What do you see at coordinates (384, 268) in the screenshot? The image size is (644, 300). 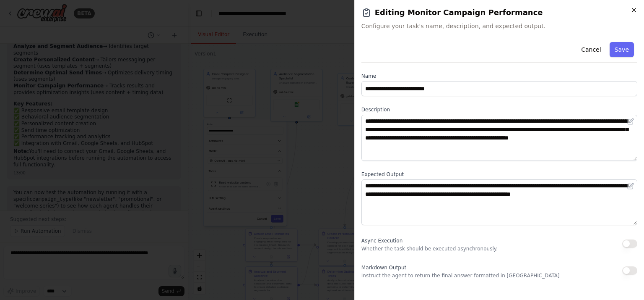 I see `span: Markdown Output` at bounding box center [384, 268].